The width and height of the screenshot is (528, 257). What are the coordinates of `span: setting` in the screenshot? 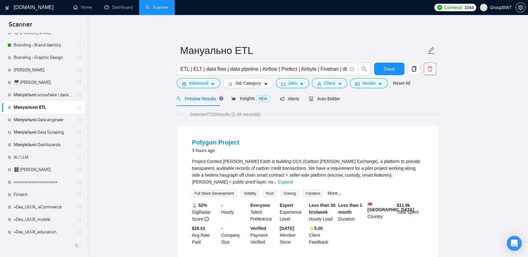 It's located at (184, 84).